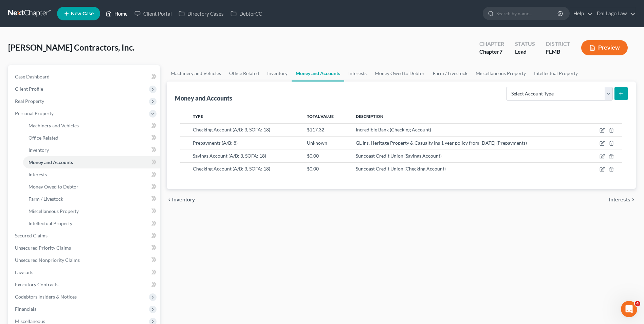  Describe the element at coordinates (246, 14) in the screenshot. I see `a: DebtorCC` at that location.